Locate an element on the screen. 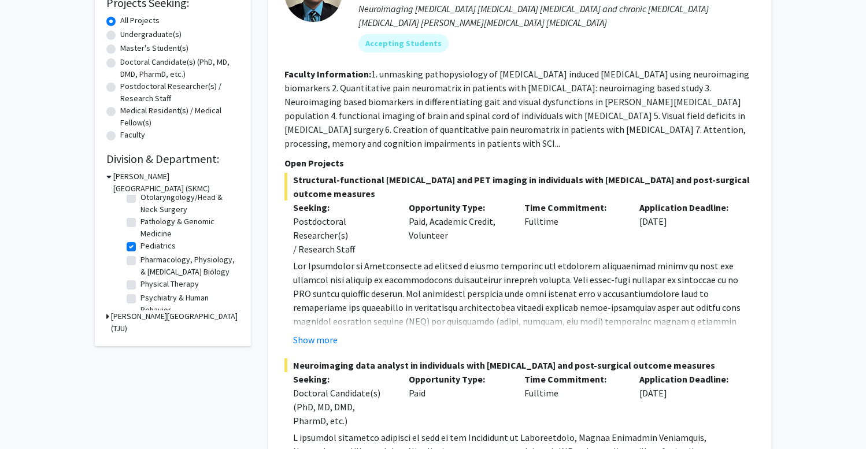 This screenshot has height=449, width=866. label: Medical Resident(s) / Medical Fellow(s) is located at coordinates (180, 117).